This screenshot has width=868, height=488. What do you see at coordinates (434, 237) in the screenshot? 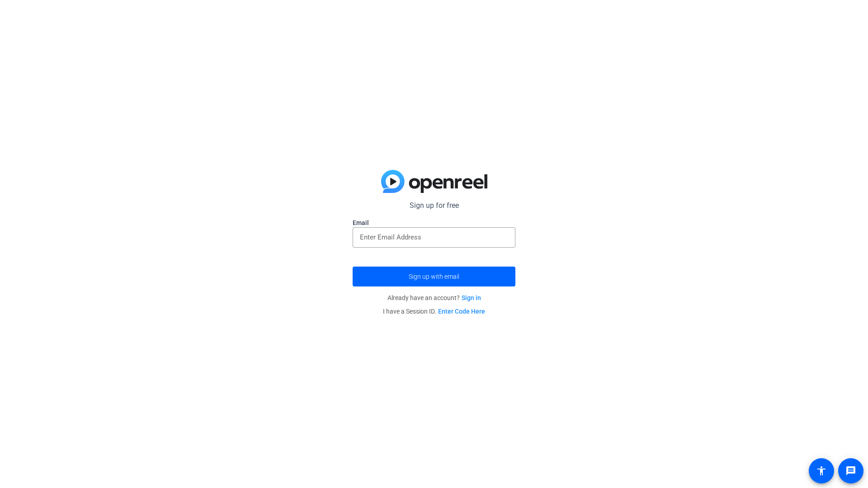
I see `input: Enter Email Address` at bounding box center [434, 237].